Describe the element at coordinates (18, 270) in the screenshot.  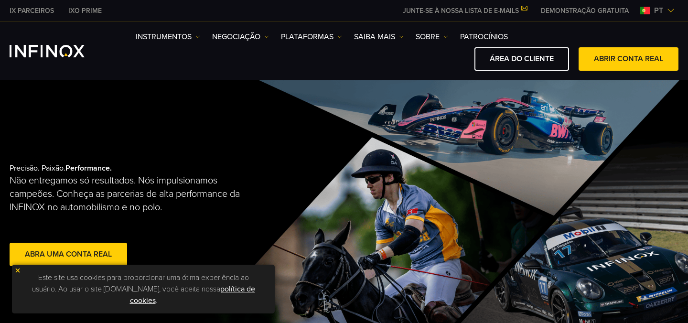
I see `img: yellow close icon` at that location.